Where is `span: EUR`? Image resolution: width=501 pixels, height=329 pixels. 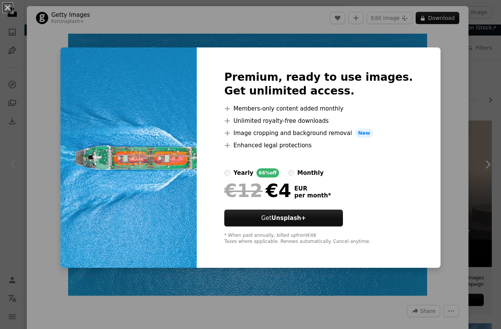 span: EUR is located at coordinates (313, 189).